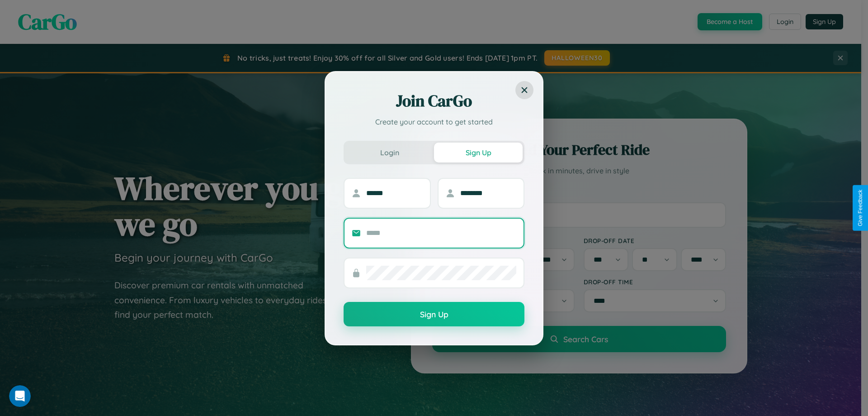 This screenshot has width=868, height=416. Describe the element at coordinates (434, 101) in the screenshot. I see `h2: Join CarGo` at that location.